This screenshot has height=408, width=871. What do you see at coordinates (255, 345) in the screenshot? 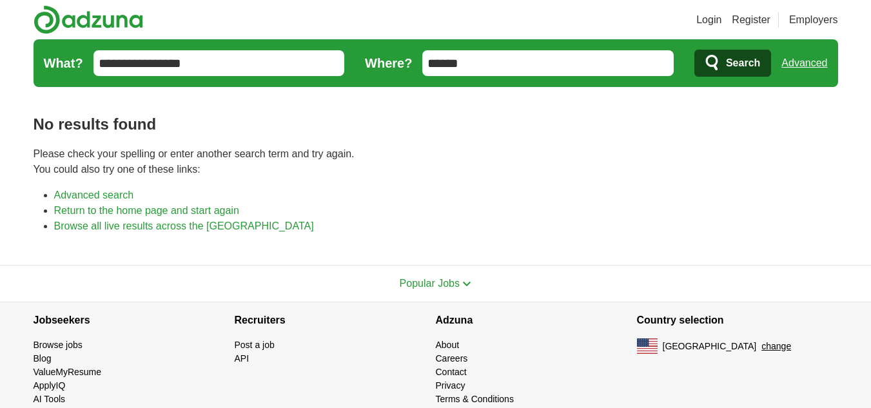
I see `a: Post a job` at bounding box center [255, 345].